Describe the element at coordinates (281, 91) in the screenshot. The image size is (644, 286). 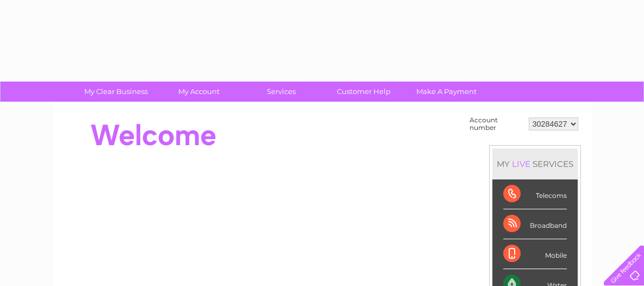
I see `a: Services` at that location.